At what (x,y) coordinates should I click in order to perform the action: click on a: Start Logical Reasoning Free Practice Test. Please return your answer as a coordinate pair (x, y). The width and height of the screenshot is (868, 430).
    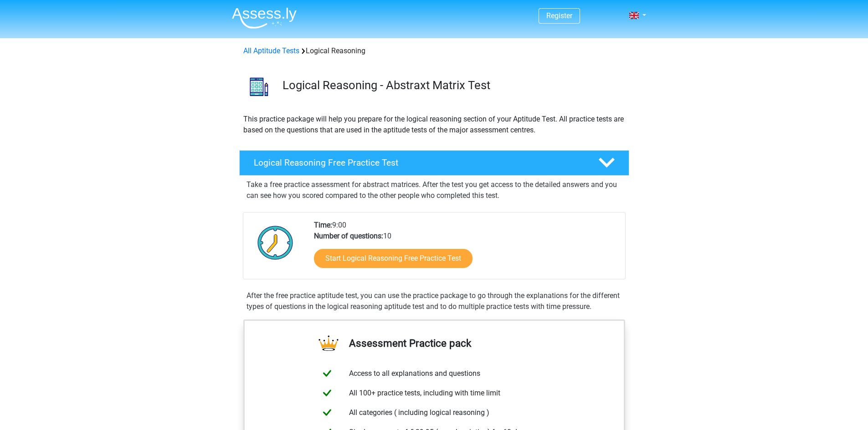
    Looking at the image, I should click on (393, 258).